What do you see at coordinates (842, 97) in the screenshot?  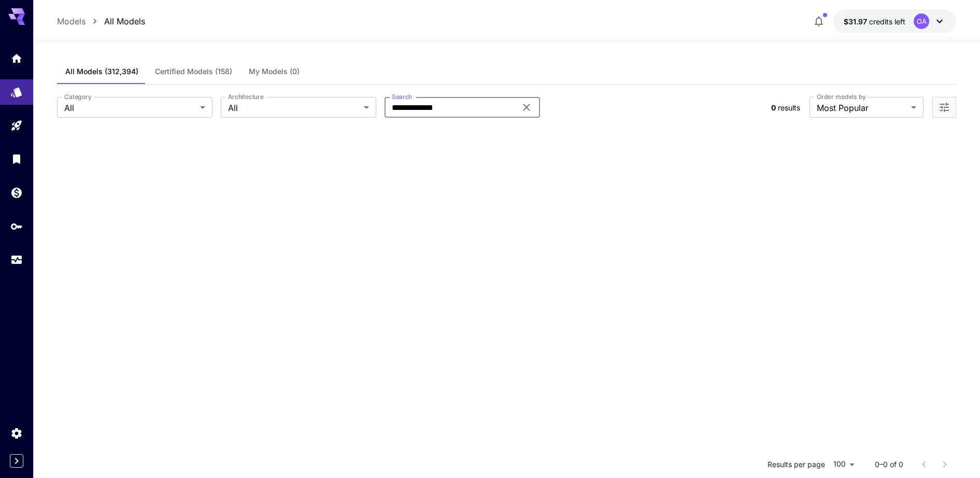 I see `label: Order models by` at bounding box center [842, 97].